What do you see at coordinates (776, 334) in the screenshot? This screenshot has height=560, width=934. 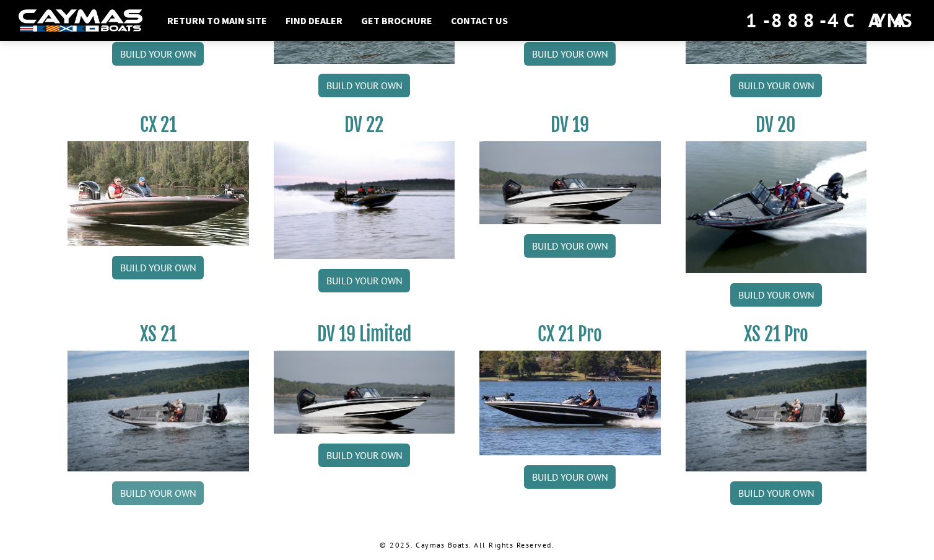 I see `h3: XS 21 Pro` at bounding box center [776, 334].